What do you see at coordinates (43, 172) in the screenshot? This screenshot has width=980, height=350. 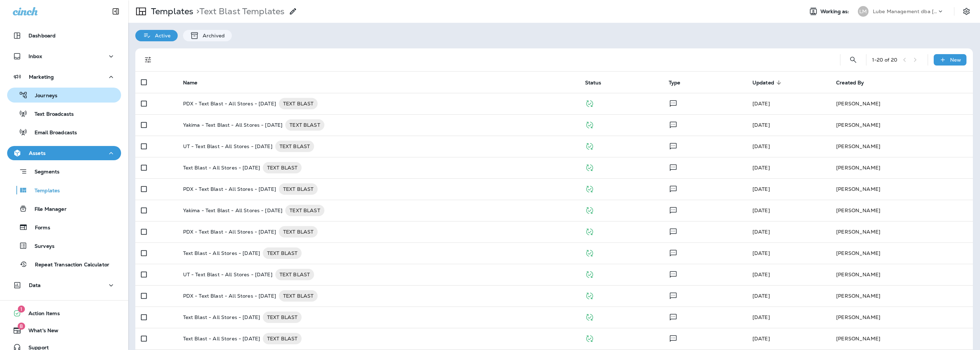 I see `p: Segments` at bounding box center [43, 172].